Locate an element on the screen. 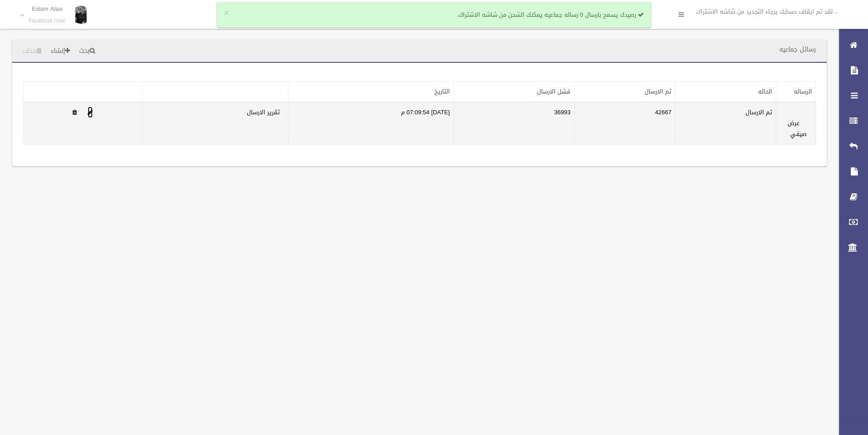  label: تم الارسال is located at coordinates (759, 112).